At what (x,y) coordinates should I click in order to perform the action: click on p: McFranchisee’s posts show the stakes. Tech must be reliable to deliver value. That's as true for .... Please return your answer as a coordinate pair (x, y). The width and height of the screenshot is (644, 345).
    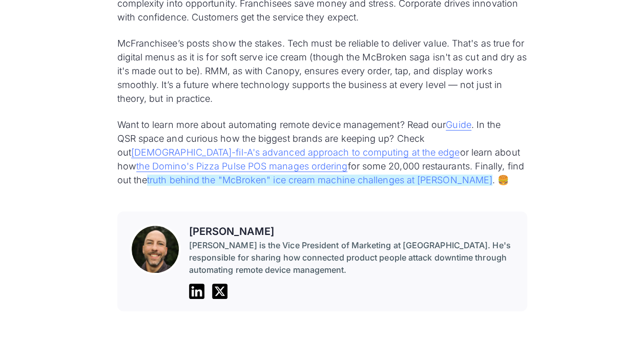
    Looking at the image, I should click on (323, 71).